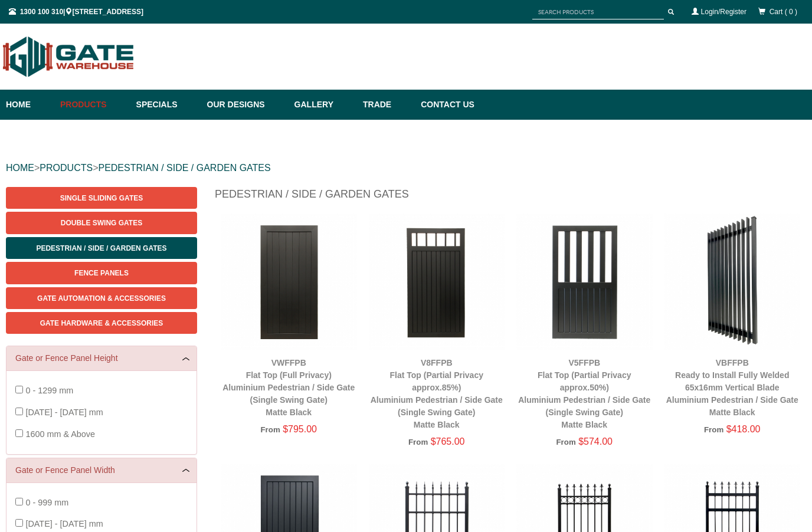  What do you see at coordinates (184, 167) in the screenshot?
I see `a: PEDESTRIAN / SIDE / GARDEN GATES` at bounding box center [184, 167].